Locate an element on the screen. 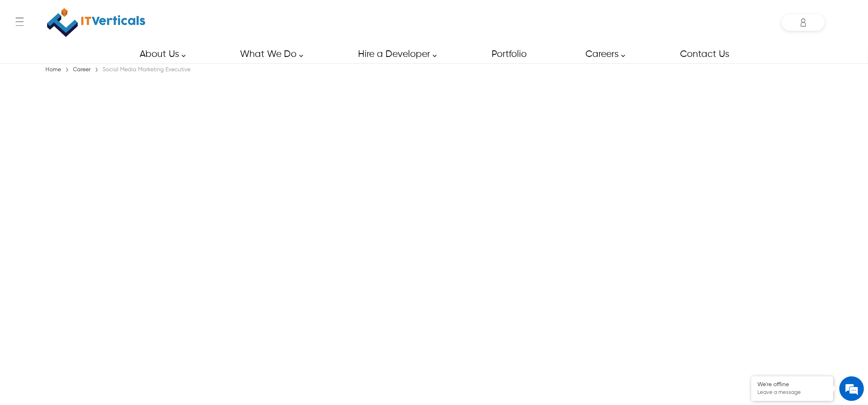 The image size is (868, 405). a: About Us is located at coordinates (160, 54).